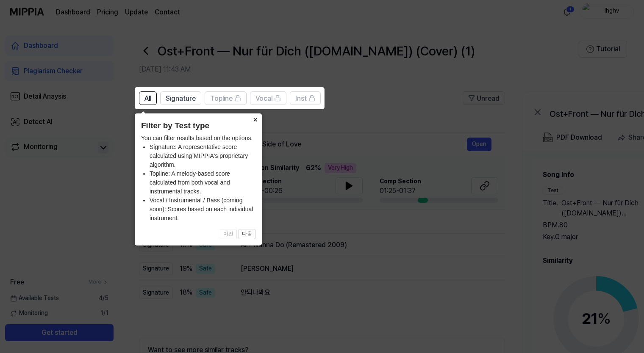 The height and width of the screenshot is (353, 644). What do you see at coordinates (199, 178) in the screenshot?
I see `div: You can filter results based on the options.` at bounding box center [199, 178].